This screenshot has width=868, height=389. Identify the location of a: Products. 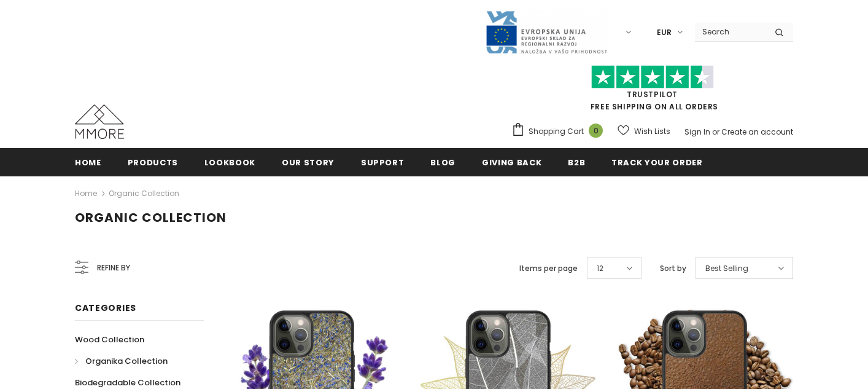
(153, 162).